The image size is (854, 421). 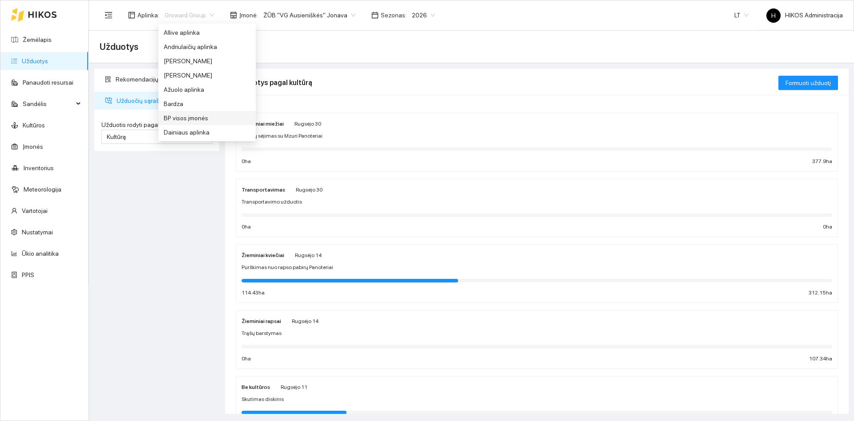 What do you see at coordinates (394, 15) in the screenshot?
I see `span: Sezonas :` at bounding box center [394, 15].